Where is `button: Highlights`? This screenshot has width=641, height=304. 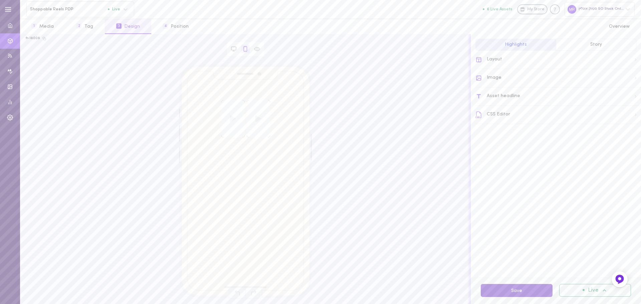 button: Highlights is located at coordinates (516, 45).